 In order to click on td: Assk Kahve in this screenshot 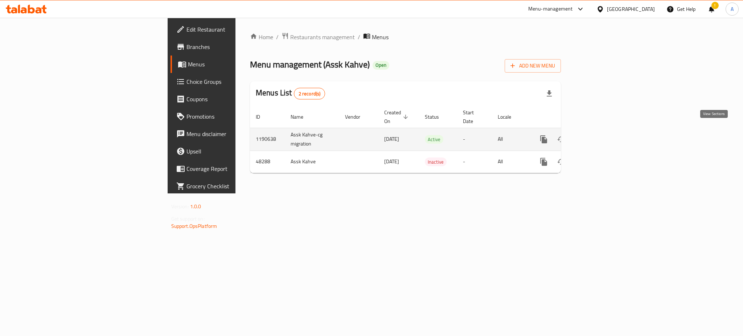, I will do `click(312, 161)`.